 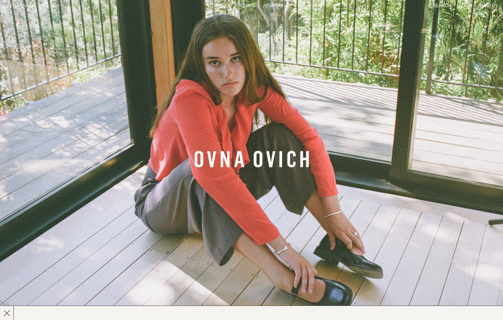 What do you see at coordinates (247, 6) in the screenshot?
I see `summary: About` at bounding box center [247, 6].